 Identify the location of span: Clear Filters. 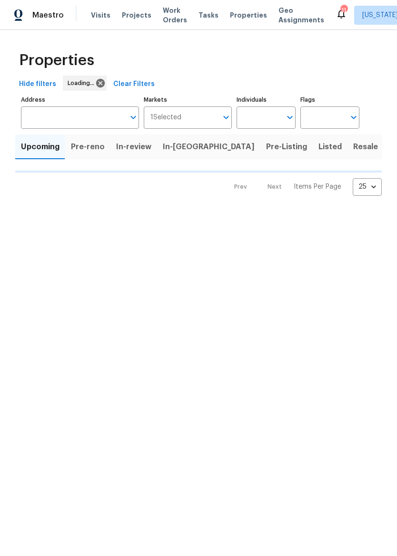
(134, 84).